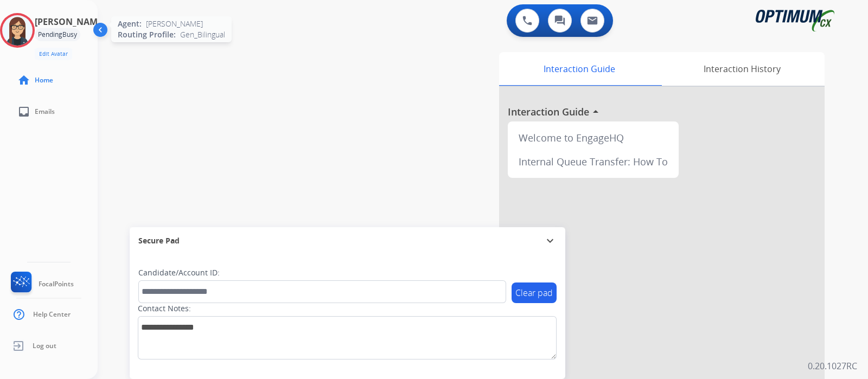  I want to click on span: Agent:, so click(130, 24).